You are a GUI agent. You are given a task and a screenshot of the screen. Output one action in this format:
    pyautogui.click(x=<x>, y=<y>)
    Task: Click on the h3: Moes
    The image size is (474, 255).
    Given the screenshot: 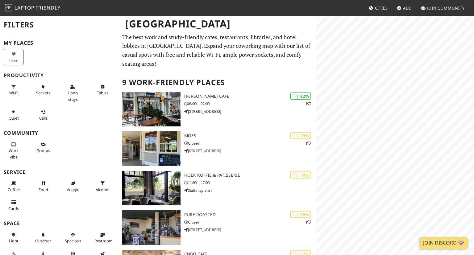 What is the action you would take?
    pyautogui.click(x=250, y=136)
    